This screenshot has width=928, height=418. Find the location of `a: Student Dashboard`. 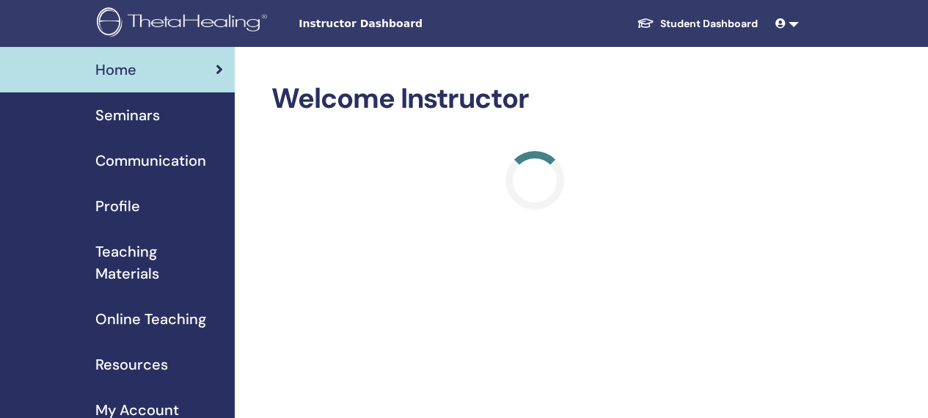

a: Student Dashboard is located at coordinates (697, 23).